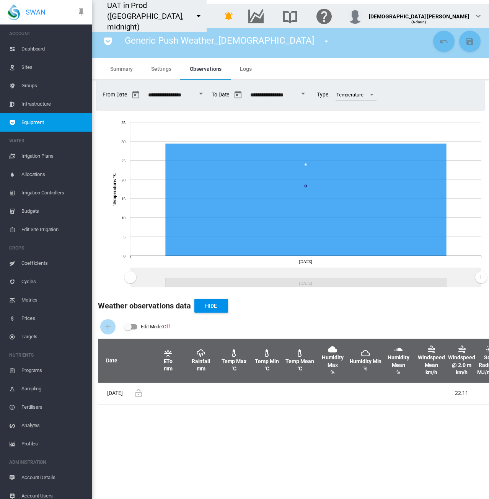 This screenshot has height=499, width=489. Describe the element at coordinates (108, 41) in the screenshot. I see `md-icon: icon-pocket` at that location.